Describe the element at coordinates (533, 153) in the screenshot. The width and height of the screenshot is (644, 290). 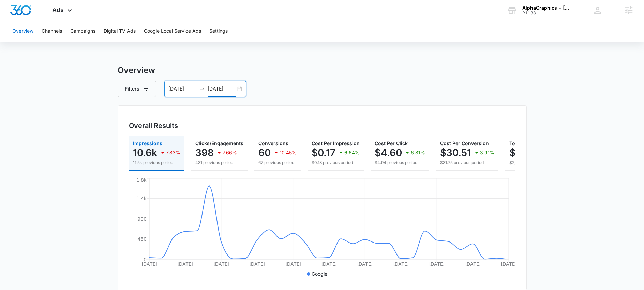
I see `p: $1,830.40` at that location.